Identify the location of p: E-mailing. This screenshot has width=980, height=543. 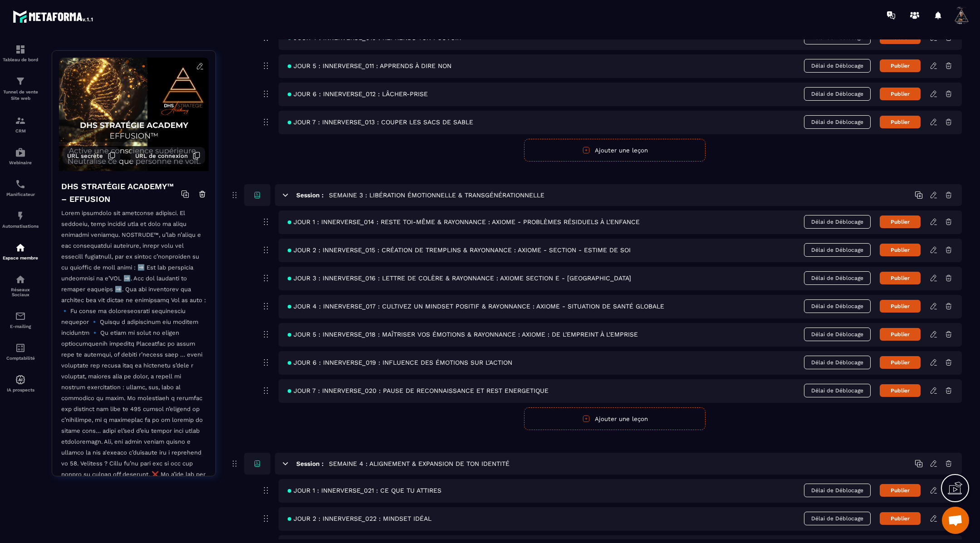
(21, 326).